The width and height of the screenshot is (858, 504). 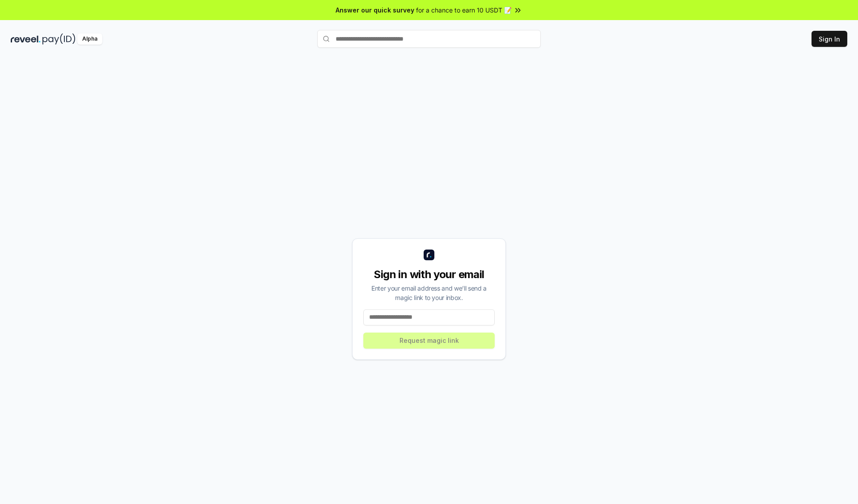 I want to click on button: Sign In, so click(x=829, y=39).